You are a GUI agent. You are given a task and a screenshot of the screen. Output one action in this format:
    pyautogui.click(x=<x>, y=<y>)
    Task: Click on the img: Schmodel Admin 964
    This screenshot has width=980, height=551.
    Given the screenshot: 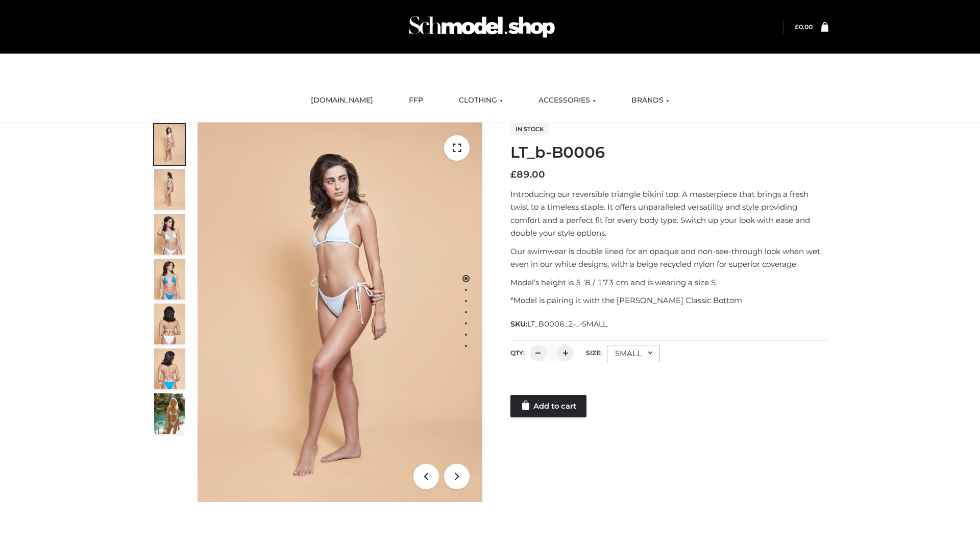 What is the action you would take?
    pyautogui.click(x=482, y=27)
    